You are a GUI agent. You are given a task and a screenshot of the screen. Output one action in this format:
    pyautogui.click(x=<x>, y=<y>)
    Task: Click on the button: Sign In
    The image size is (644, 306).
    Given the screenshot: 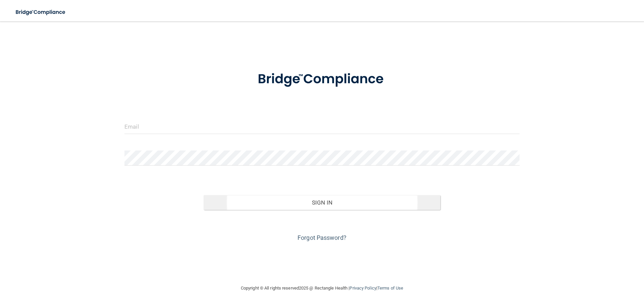 What is the action you would take?
    pyautogui.click(x=322, y=203)
    